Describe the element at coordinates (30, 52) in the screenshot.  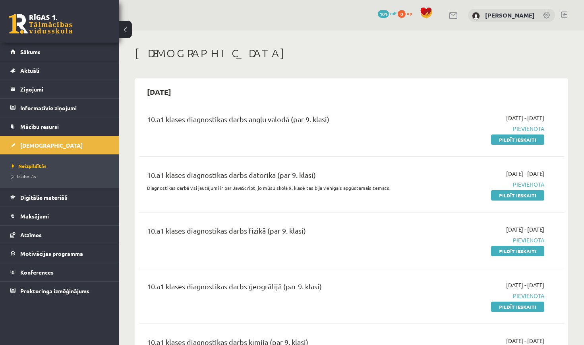
I see `span: Sākums` at that location.